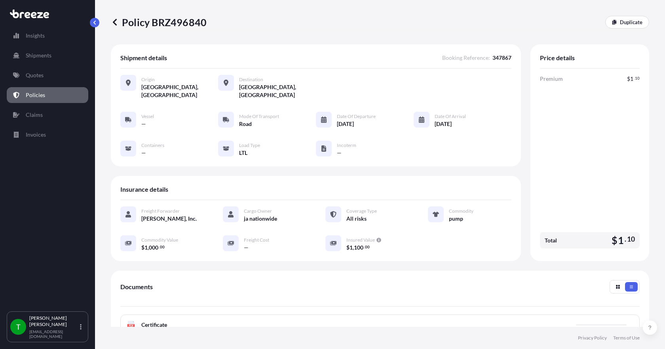  I want to click on span: Containers, so click(153, 145).